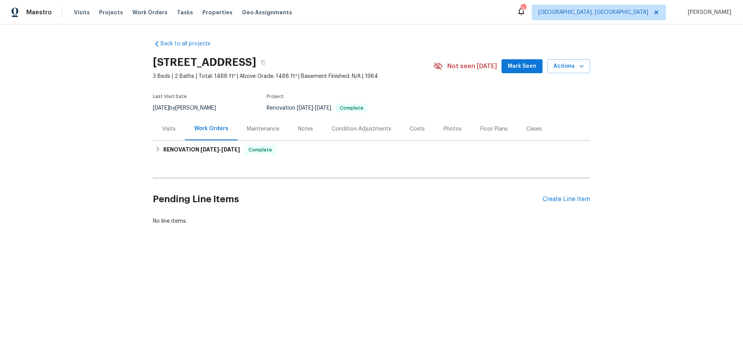 Image resolution: width=743 pixels, height=356 pixels. What do you see at coordinates (569, 66) in the screenshot?
I see `span: Actions` at bounding box center [569, 66].